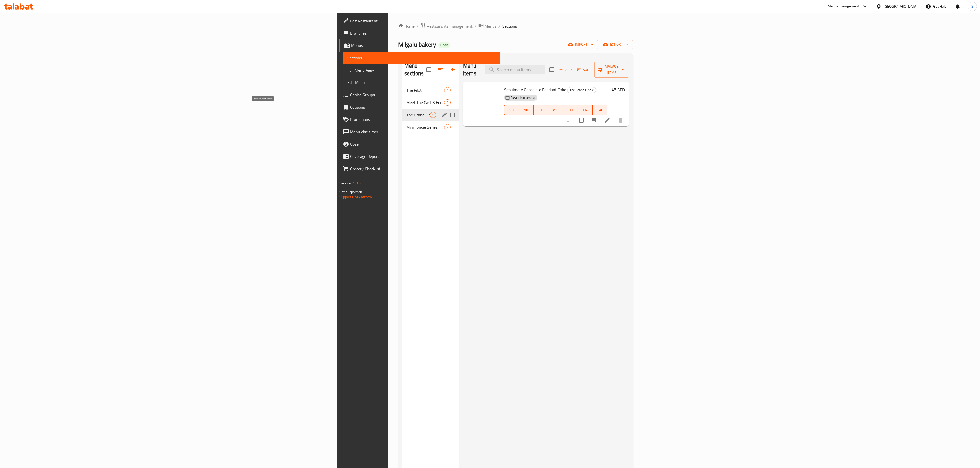  Describe the element at coordinates (431, 109) in the screenshot. I see `nav: Menu sections` at that location.